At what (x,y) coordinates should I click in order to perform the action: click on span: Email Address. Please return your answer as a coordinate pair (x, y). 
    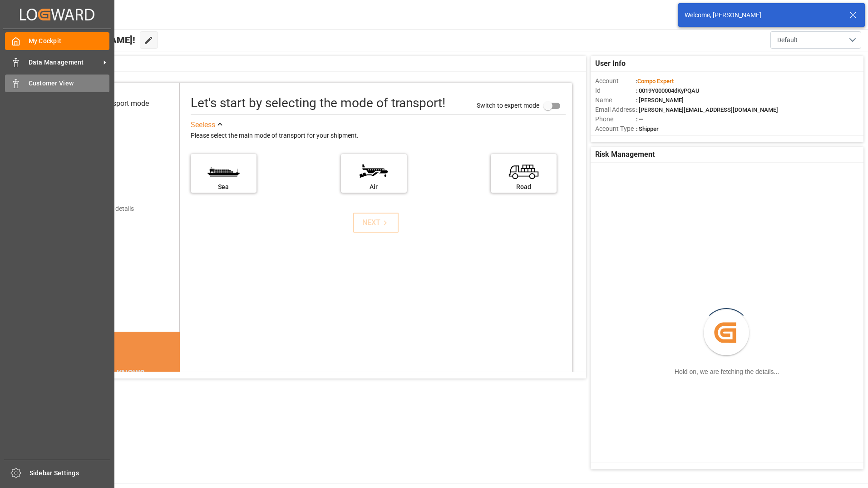
    Looking at the image, I should click on (616, 110).